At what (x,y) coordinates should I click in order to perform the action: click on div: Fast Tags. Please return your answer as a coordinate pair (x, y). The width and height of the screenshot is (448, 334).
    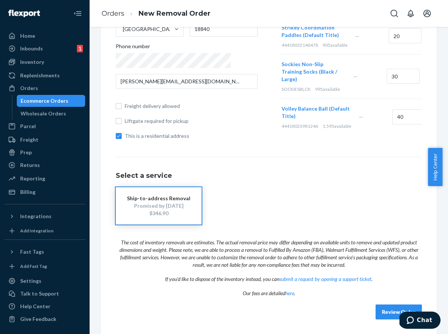
    Looking at the image, I should click on (32, 252).